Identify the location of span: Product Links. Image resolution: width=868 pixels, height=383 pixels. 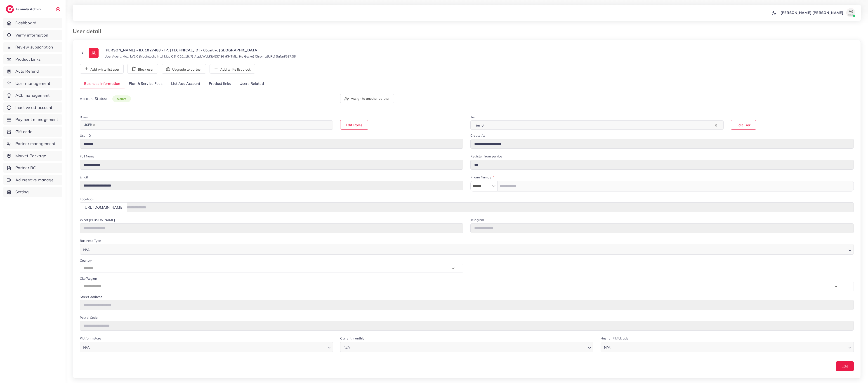
(28, 60).